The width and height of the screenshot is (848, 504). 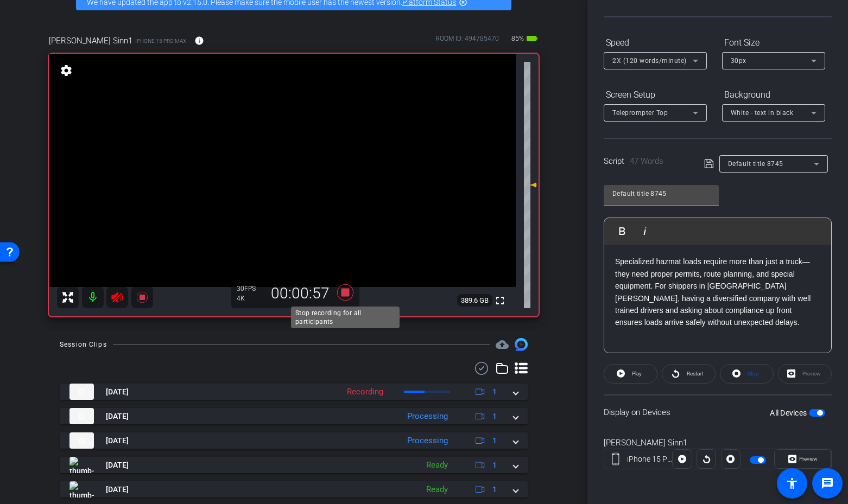 What do you see at coordinates (501, 301) in the screenshot?
I see `mat-icon: fullscreen` at bounding box center [501, 301].